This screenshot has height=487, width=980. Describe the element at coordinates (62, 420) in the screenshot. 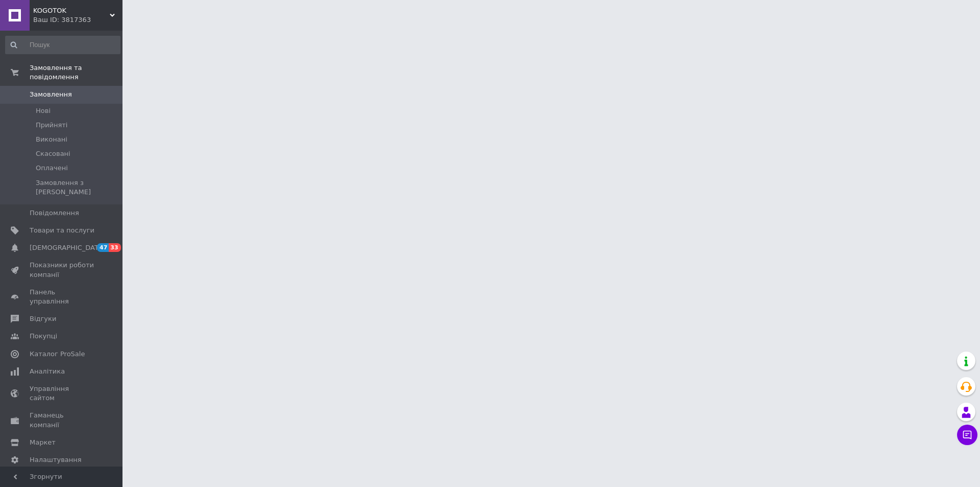

I see `span: Гаманець компанії` at that location.